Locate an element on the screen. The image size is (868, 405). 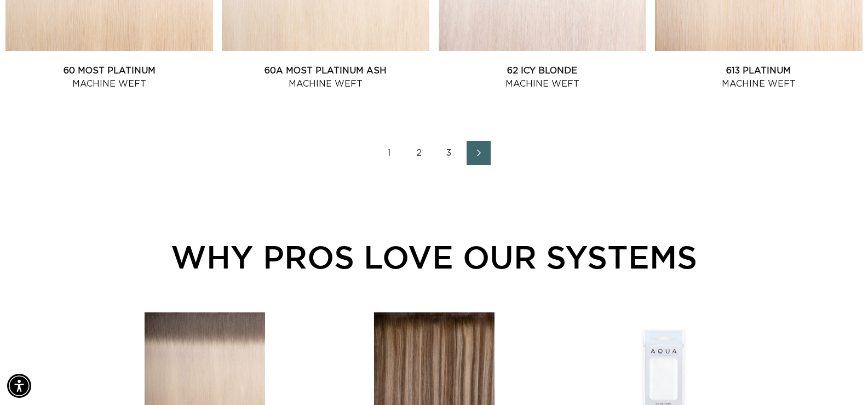
a: 613 Platinum Machine Weft is located at coordinates (759, 77).